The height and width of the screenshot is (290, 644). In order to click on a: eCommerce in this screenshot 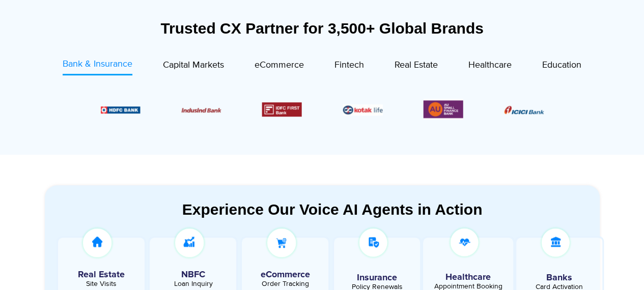, I will do `click(279, 66)`.